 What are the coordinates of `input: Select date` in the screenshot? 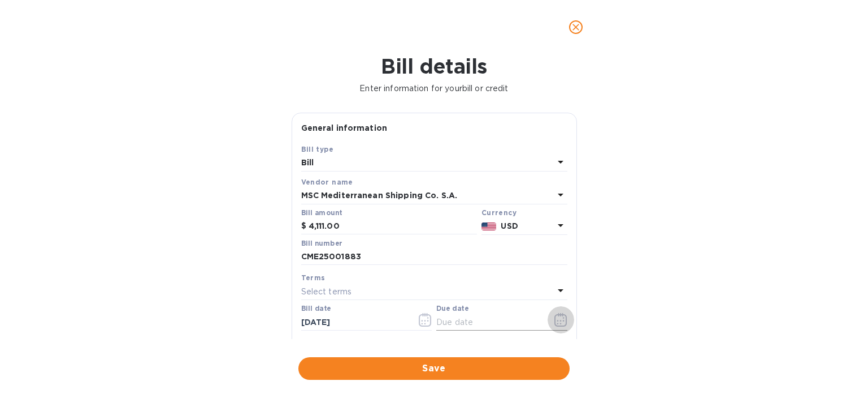 It's located at (354, 322).